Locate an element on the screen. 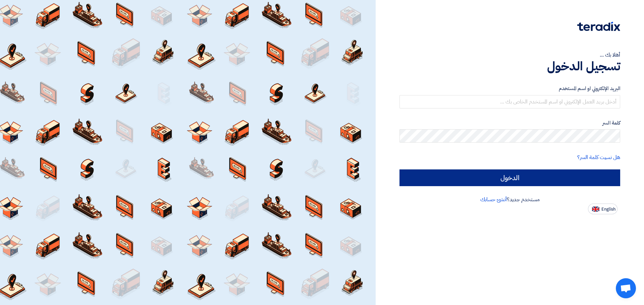  img: Teradix logo is located at coordinates (599, 26).